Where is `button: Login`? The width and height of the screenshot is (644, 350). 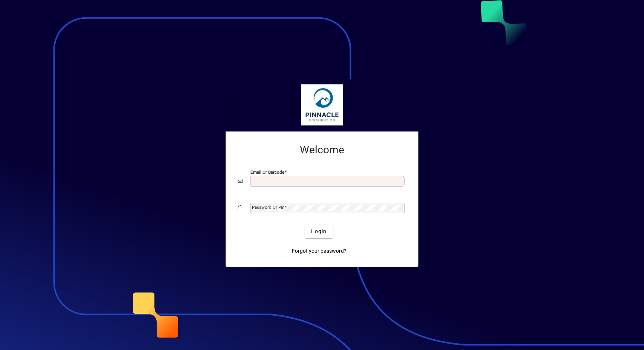
button: Login is located at coordinates (319, 231).